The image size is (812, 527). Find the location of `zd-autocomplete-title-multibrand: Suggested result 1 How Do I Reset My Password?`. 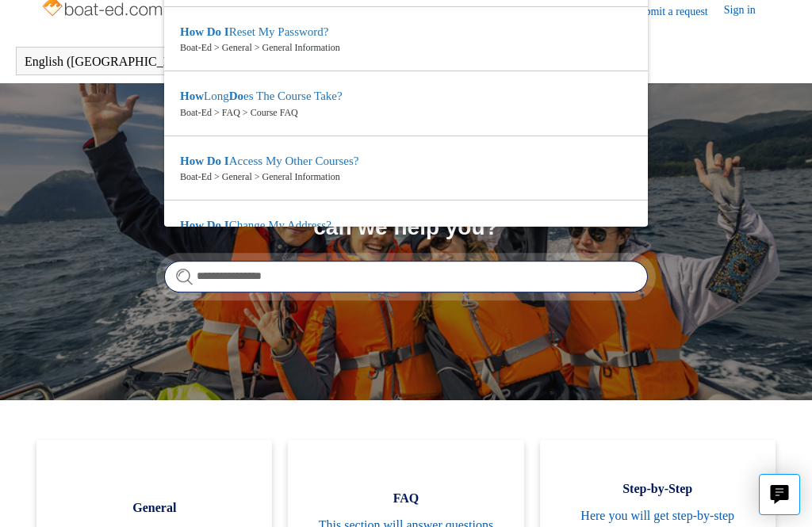

zd-autocomplete-title-multibrand: Suggested result 1 How Do I Reset My Password? is located at coordinates (254, 34).